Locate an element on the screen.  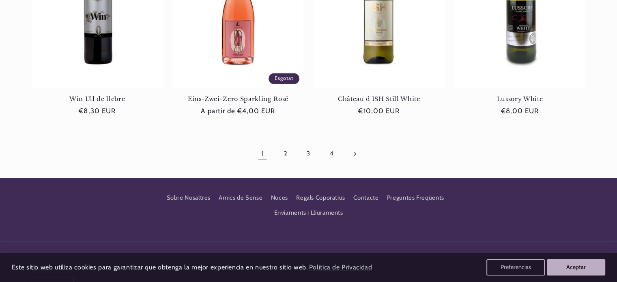
a: Preguntes Freqüents is located at coordinates (415, 198).